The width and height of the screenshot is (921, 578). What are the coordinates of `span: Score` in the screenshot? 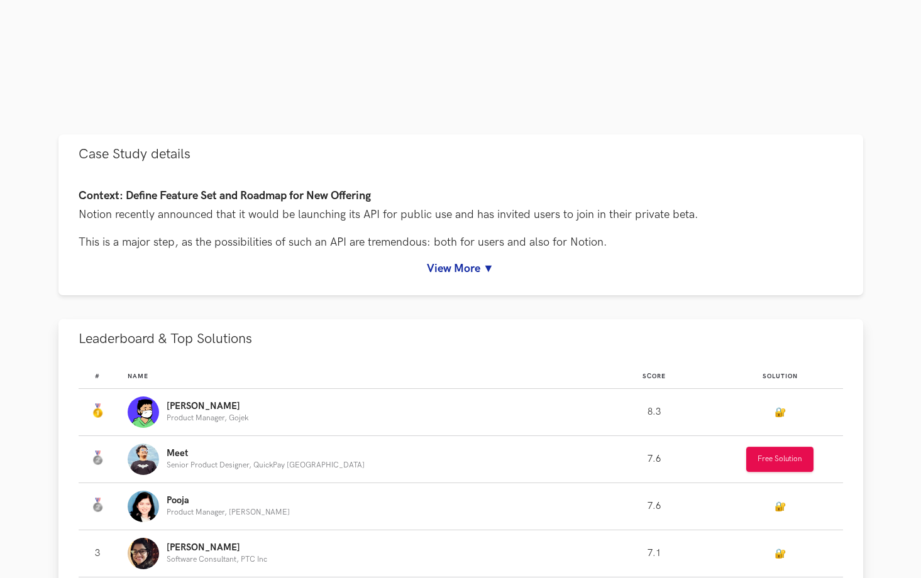 It's located at (654, 376).